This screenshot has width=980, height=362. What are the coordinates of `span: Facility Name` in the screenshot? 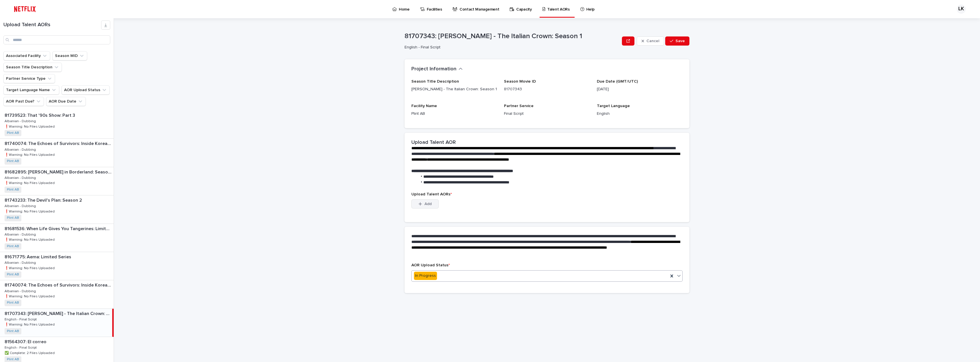 It's located at (424, 106).